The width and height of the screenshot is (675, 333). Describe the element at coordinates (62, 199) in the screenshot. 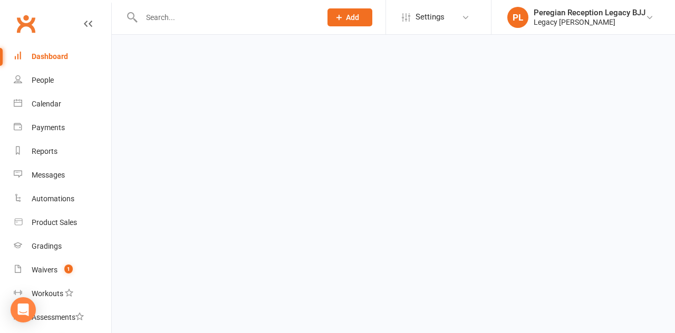

I see `a: Automations` at that location.